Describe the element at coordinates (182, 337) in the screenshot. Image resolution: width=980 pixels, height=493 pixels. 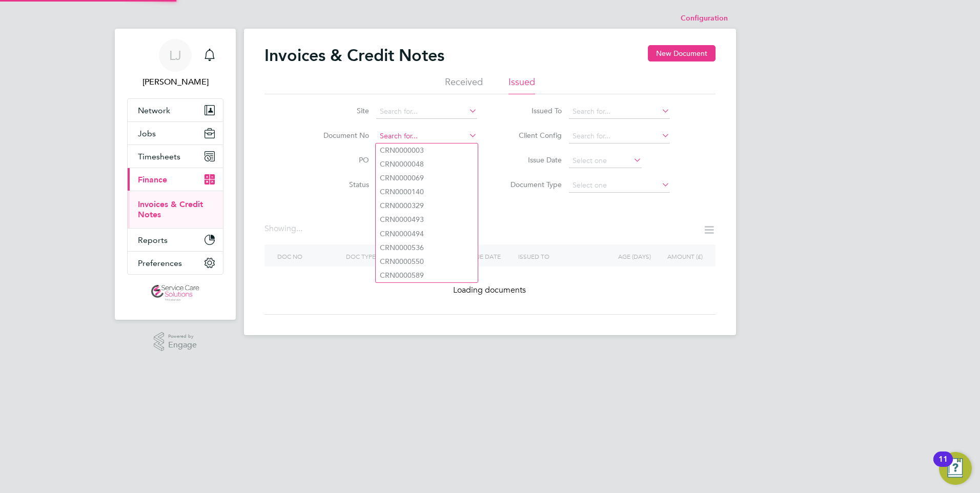
I see `span: Powered by` at that location.